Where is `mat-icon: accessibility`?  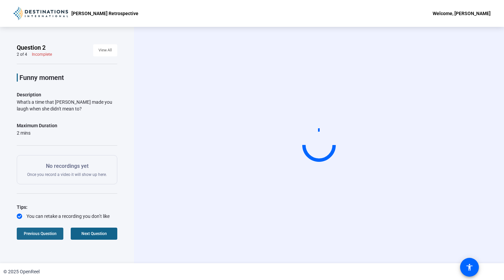
mat-icon: accessibility is located at coordinates (470, 267).